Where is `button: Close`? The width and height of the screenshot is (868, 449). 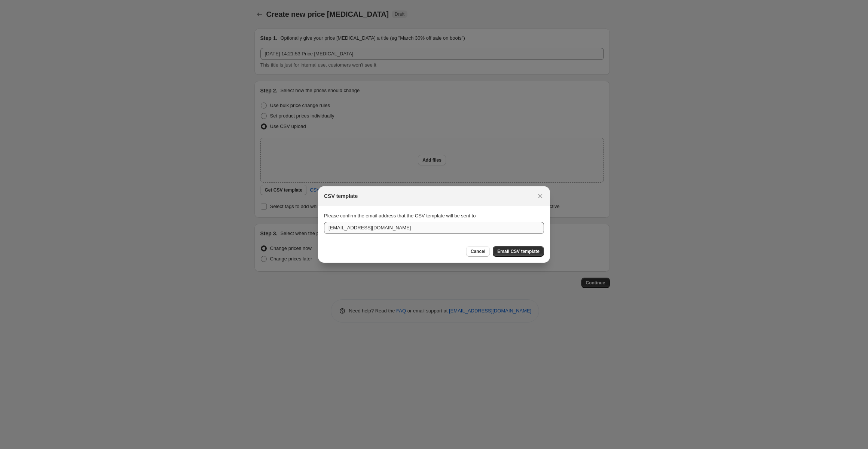 button: Close is located at coordinates (540, 196).